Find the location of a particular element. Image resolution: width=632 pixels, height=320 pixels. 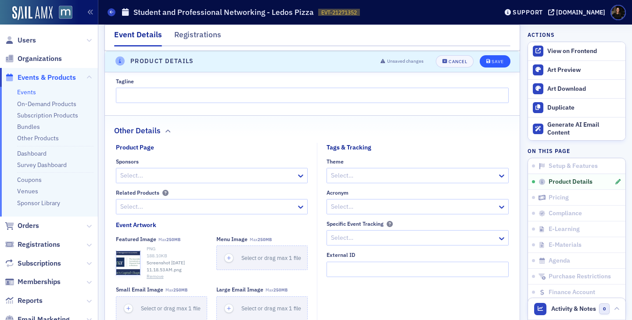

button: Generate AI Email Content is located at coordinates (577, 129).